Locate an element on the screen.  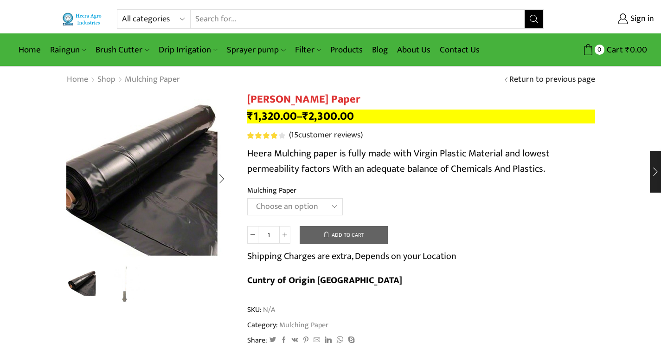
a: Return to previous page is located at coordinates (552, 80).